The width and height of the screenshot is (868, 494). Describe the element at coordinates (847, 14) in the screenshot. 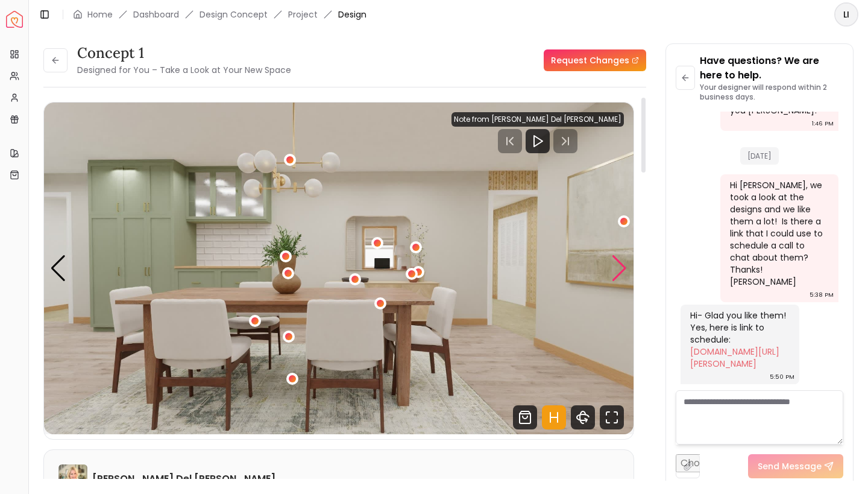

I see `span: LI` at that location.